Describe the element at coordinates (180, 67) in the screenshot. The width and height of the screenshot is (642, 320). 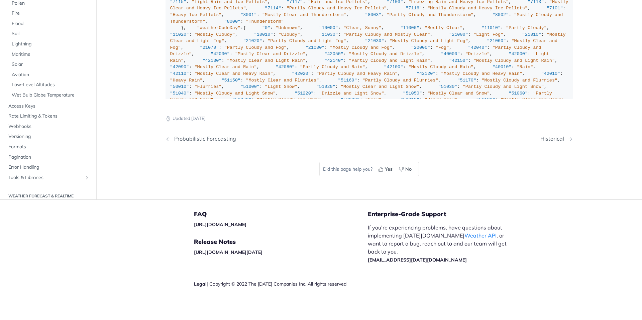
I see `span: "42090"` at that location.